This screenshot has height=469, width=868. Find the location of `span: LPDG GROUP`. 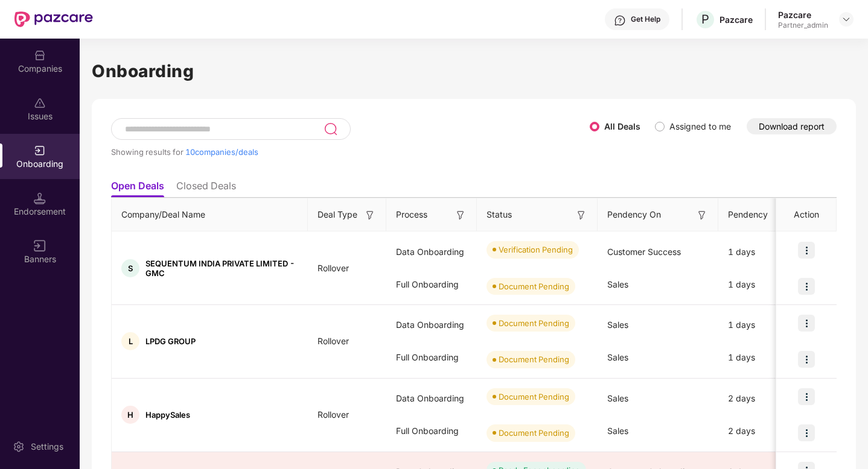

span: LPDG GROUP is located at coordinates (170, 341).